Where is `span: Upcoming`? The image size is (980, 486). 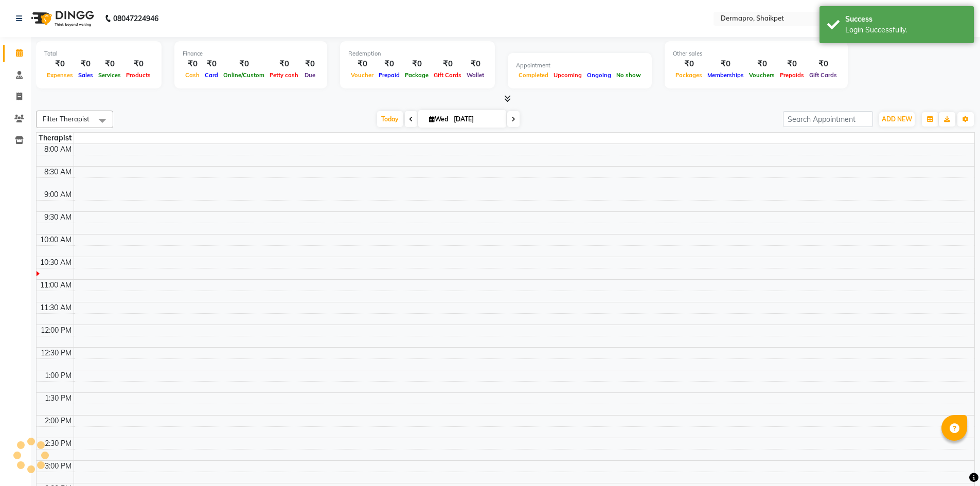 span: Upcoming is located at coordinates (567, 75).